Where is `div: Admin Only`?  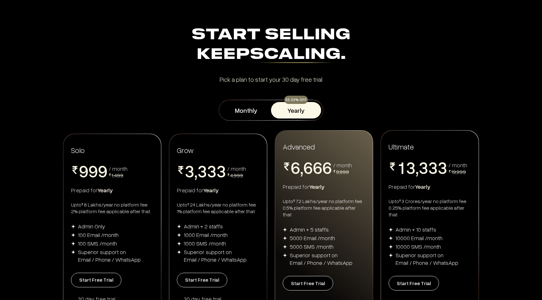
div: Admin Only is located at coordinates (92, 226).